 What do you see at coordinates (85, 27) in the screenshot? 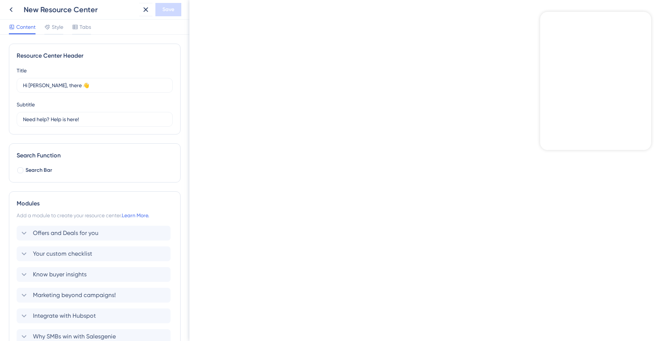
I see `span: Tabs` at bounding box center [85, 27].